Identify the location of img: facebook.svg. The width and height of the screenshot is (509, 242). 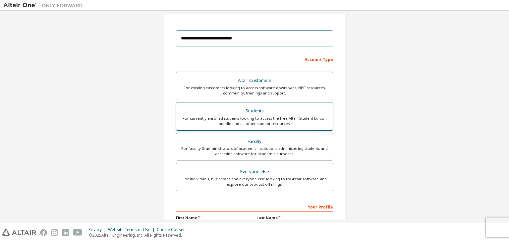
(43, 232).